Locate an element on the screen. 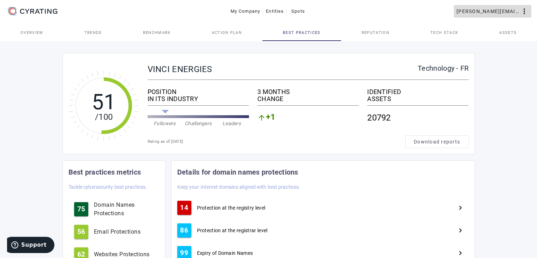  div: VINCI ENERGIES is located at coordinates (283, 69).